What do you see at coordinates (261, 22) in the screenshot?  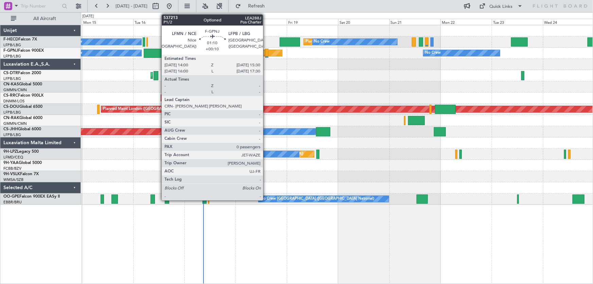 I see `div: Thu 18` at bounding box center [261, 22].